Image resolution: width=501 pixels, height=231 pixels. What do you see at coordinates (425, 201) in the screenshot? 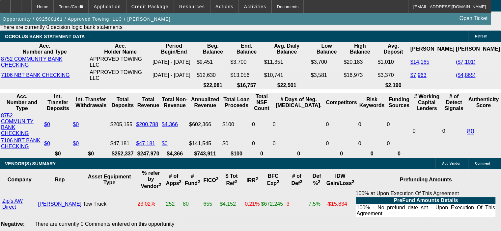
I see `b: PreFund Amounts Details` at bounding box center [425, 201].